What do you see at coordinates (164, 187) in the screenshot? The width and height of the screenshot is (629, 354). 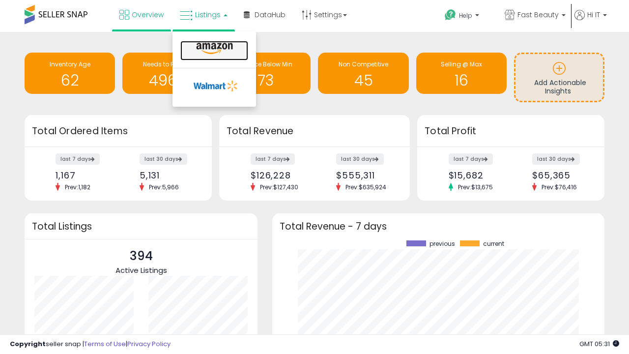 I see `span: Prev: 5,966` at bounding box center [164, 187].